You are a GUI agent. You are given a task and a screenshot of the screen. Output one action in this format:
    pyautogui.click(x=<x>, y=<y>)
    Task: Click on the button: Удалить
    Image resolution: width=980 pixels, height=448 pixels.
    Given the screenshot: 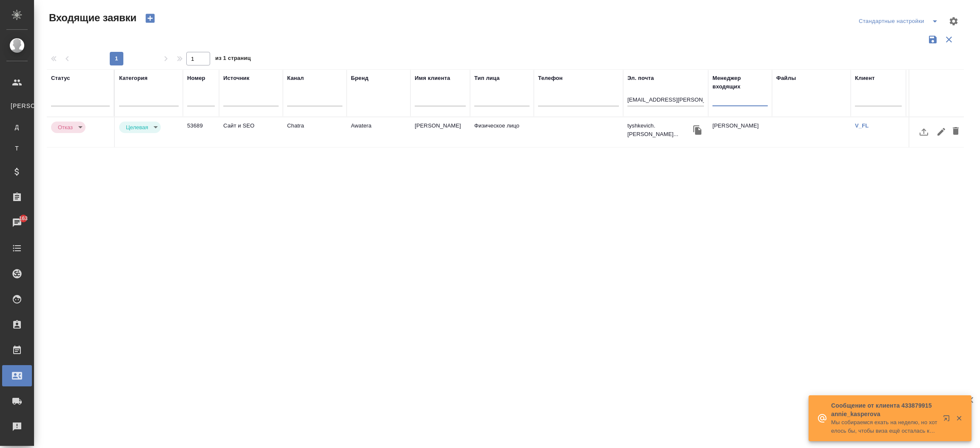 What is the action you would take?
    pyautogui.click(x=956, y=132)
    